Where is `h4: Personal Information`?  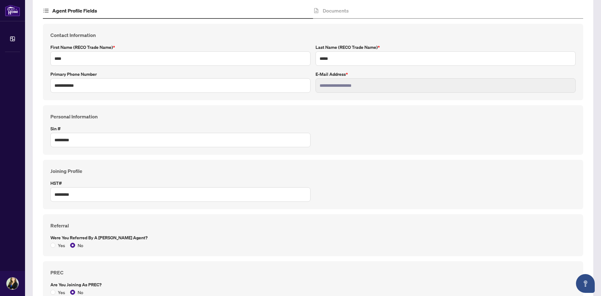 h4: Personal Information is located at coordinates (313, 116).